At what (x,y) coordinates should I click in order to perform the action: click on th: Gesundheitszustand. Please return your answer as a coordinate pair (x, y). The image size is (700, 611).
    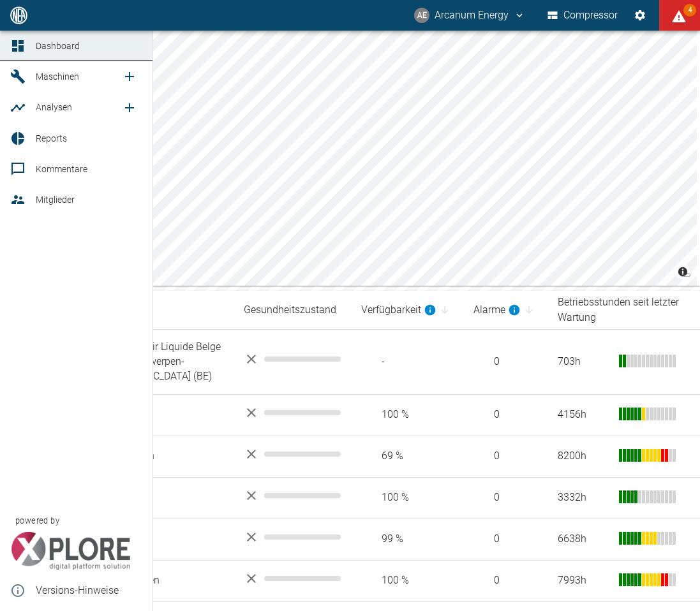
    Looking at the image, I should click on (292, 310).